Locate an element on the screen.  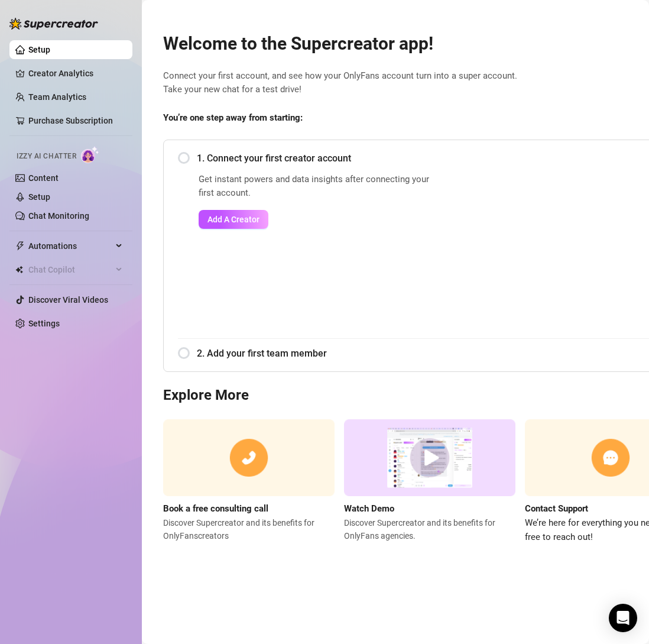
img: AI Chatter is located at coordinates (90, 154).